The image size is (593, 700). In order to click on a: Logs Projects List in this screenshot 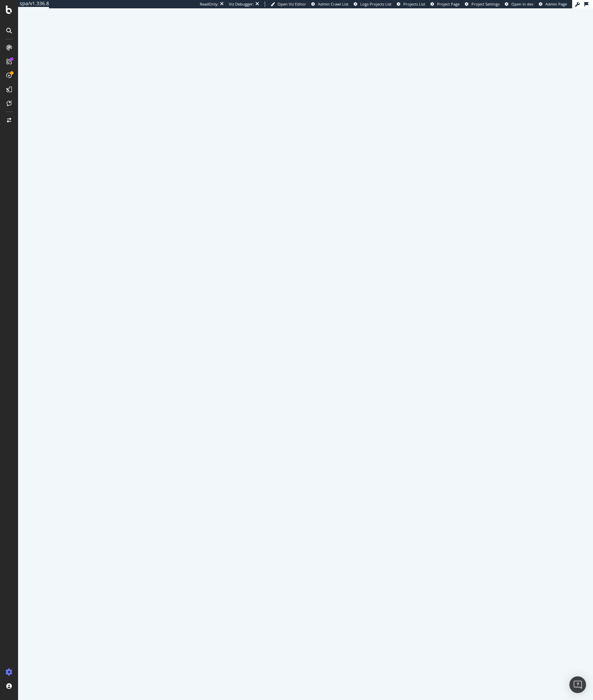, I will do `click(373, 4)`.